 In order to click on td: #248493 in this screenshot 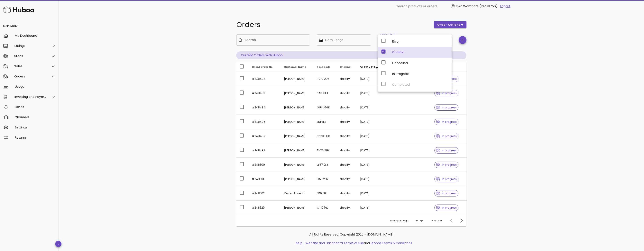, I will do `click(265, 93)`.